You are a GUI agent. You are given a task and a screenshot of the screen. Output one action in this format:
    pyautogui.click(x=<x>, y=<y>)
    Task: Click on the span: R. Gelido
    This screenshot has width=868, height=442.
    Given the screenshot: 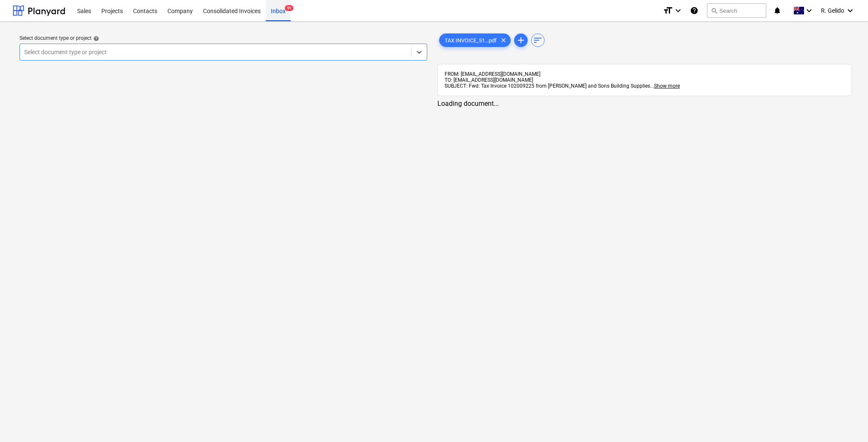 What is the action you would take?
    pyautogui.click(x=832, y=11)
    